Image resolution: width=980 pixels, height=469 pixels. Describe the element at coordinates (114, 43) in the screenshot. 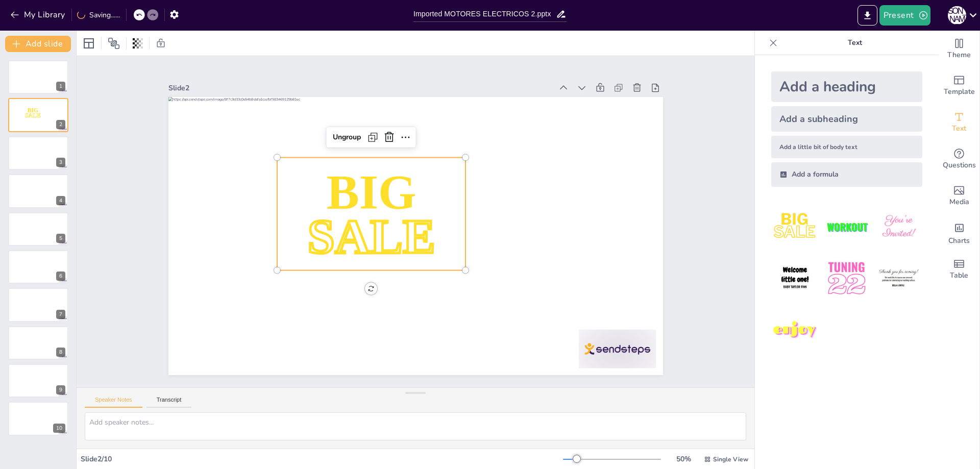

I see `span: Position` at that location.